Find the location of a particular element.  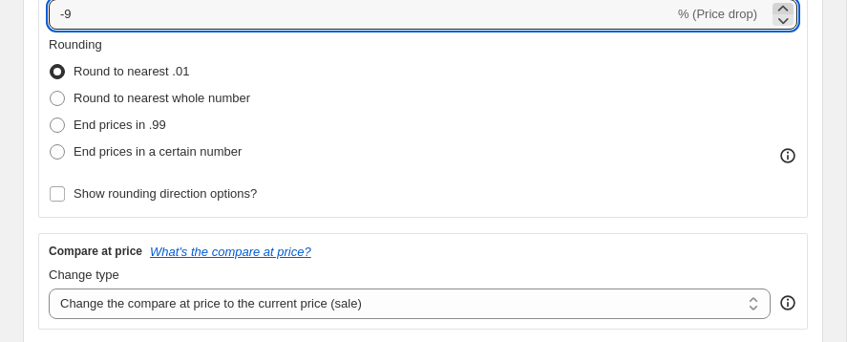

span: Round to nearest whole number is located at coordinates (161, 97).